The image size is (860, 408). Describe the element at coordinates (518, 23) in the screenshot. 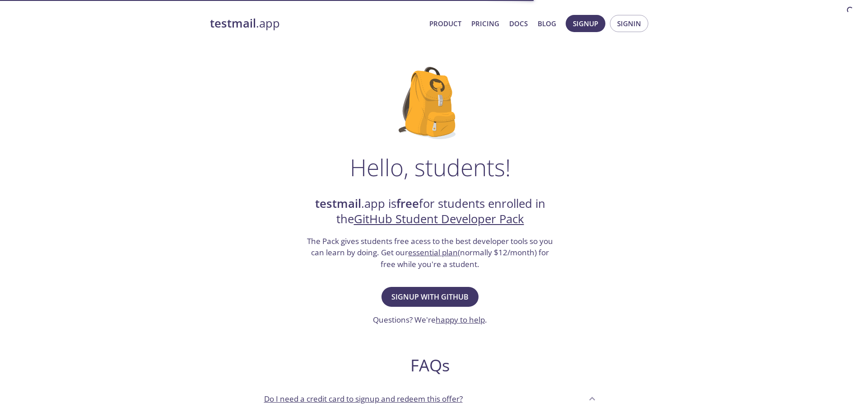

I see `a: Docs` at that location.